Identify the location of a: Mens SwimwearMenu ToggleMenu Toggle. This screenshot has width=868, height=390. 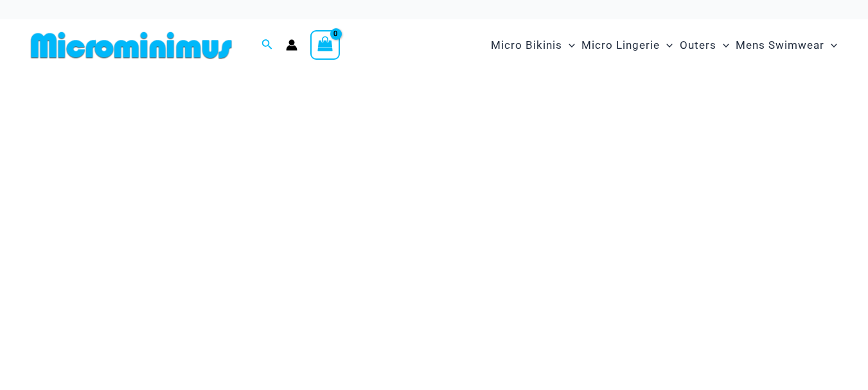
(786, 45).